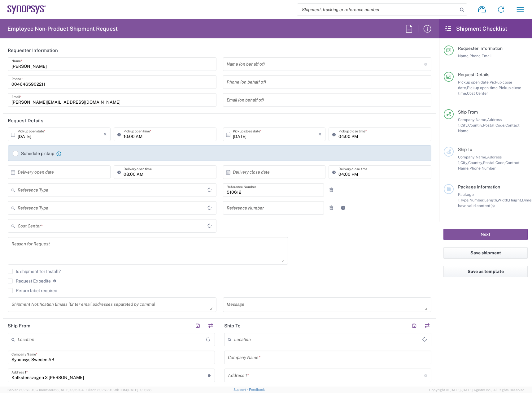 The height and width of the screenshot is (393, 532). What do you see at coordinates (34, 271) in the screenshot?
I see `label: Is shipment for Install?` at bounding box center [34, 271].